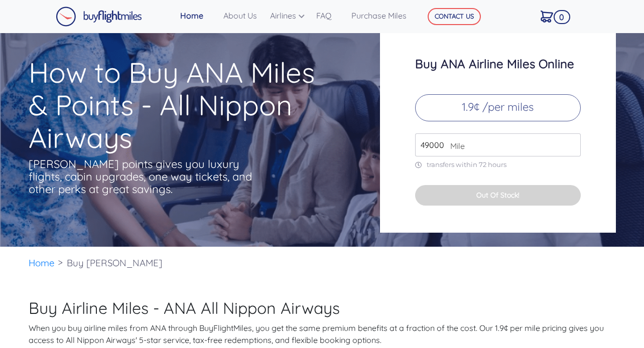 This screenshot has width=644, height=348. What do you see at coordinates (498, 165) in the screenshot?
I see `p: transfers within 72 hours` at bounding box center [498, 165].